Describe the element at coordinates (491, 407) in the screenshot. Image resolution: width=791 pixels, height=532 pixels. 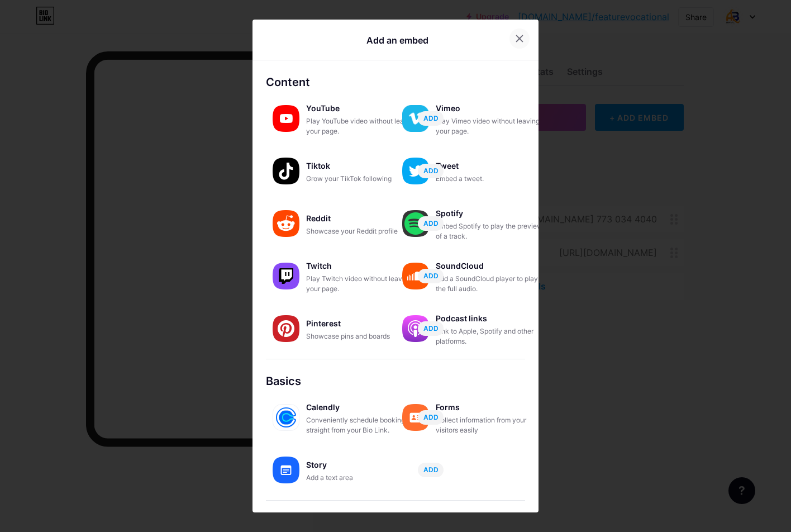
I see `div: Forms` at that location.